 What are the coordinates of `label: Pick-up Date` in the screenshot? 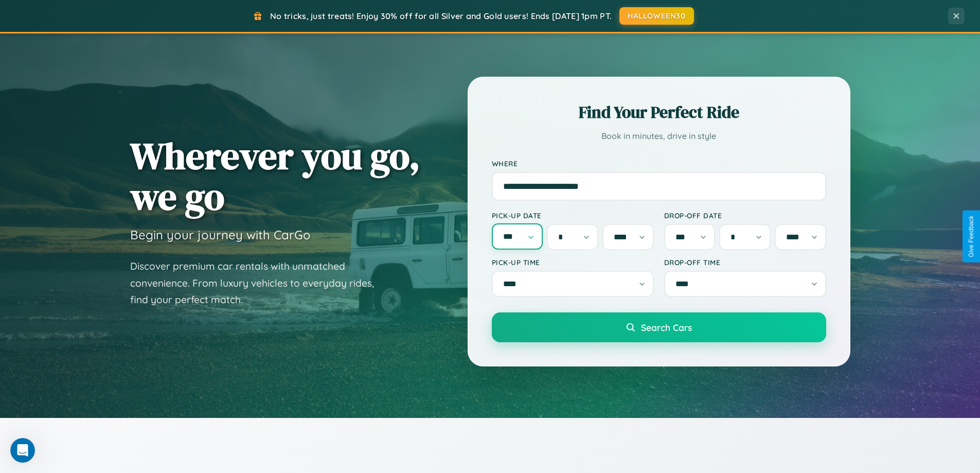 It's located at (573, 215).